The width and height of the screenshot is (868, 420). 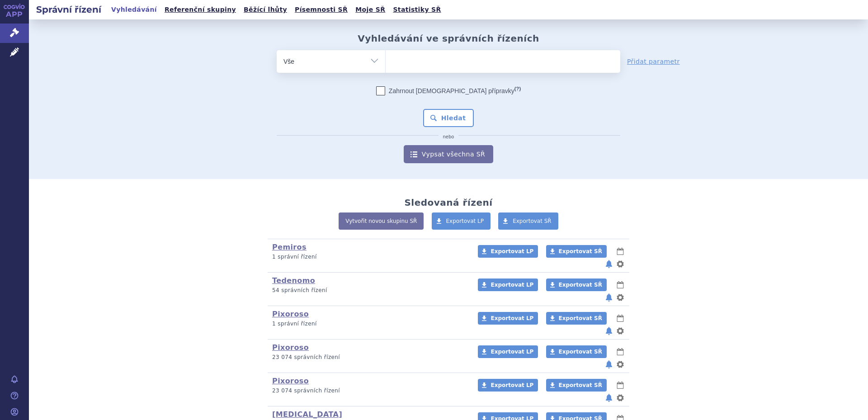 What do you see at coordinates (265, 9) in the screenshot?
I see `a: Běžící lhůty` at bounding box center [265, 9].